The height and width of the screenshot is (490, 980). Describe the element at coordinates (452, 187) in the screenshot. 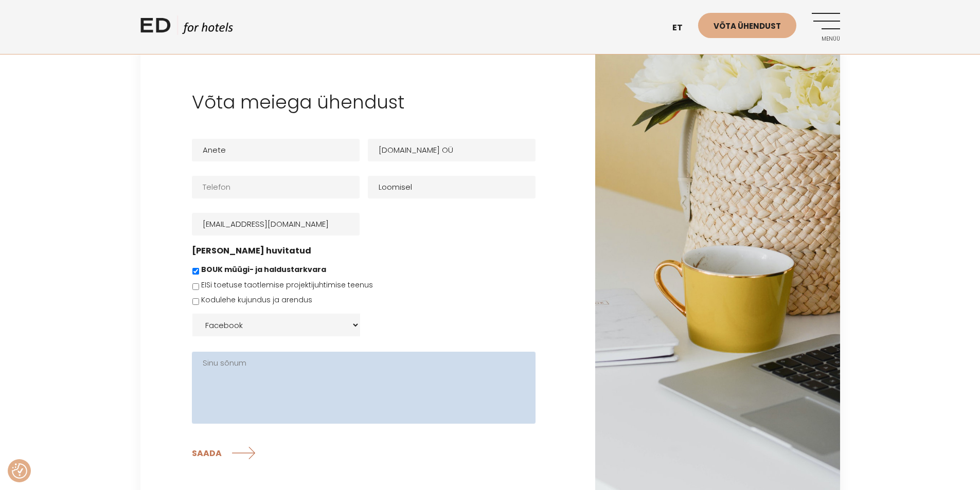

I see `input: Veebileht` at that location.